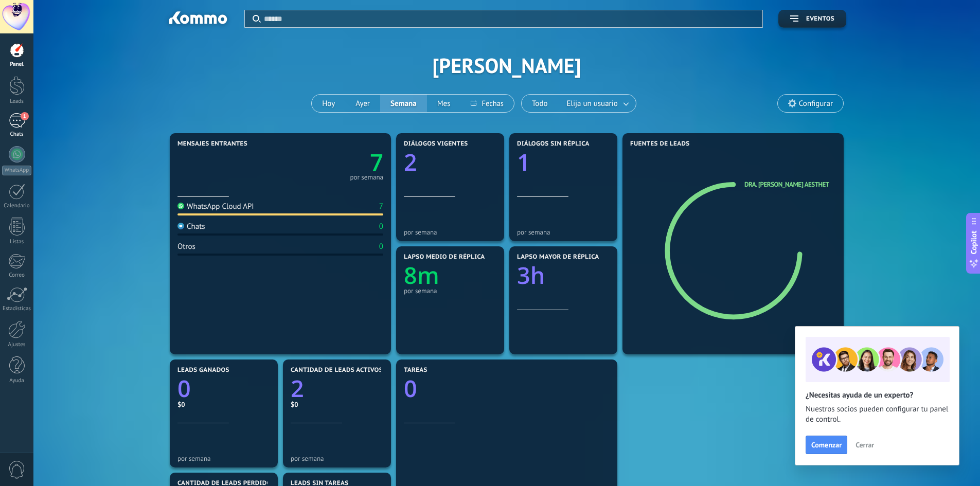 Image resolution: width=980 pixels, height=486 pixels. Describe the element at coordinates (17, 242) in the screenshot. I see `div: Listas` at that location.